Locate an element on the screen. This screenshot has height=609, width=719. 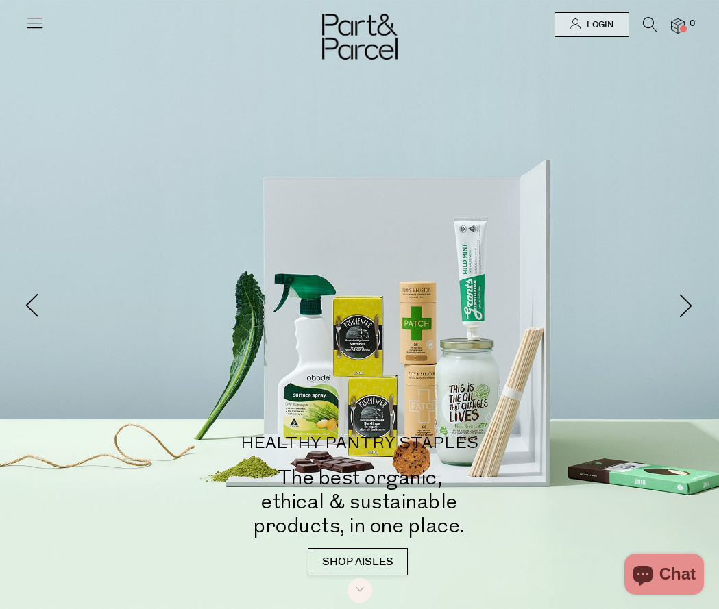
a: Login is located at coordinates (591, 25).